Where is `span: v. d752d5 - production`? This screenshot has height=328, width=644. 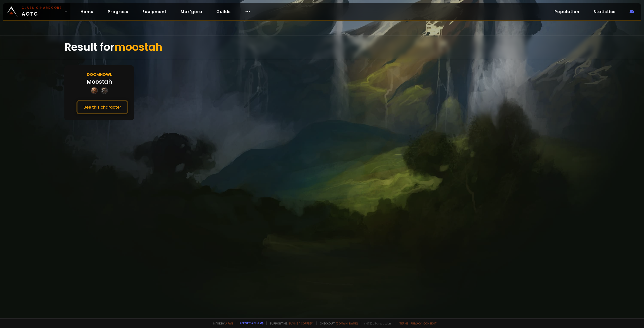 span: v. d752d5 - production is located at coordinates (376, 324).